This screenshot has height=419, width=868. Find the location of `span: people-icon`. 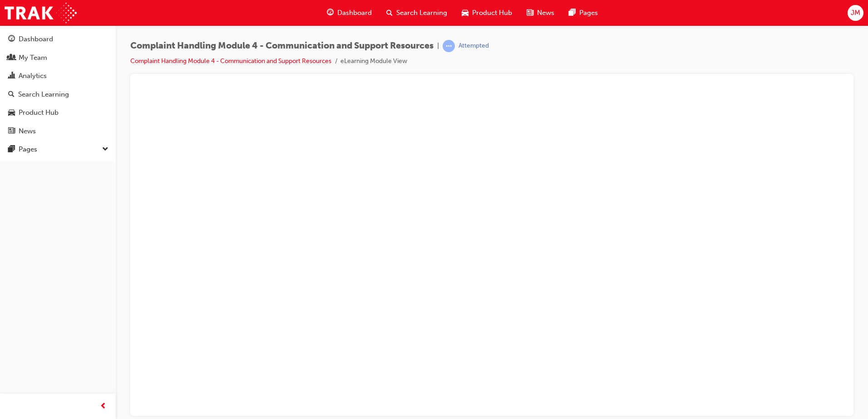

span: people-icon is located at coordinates (12, 58).